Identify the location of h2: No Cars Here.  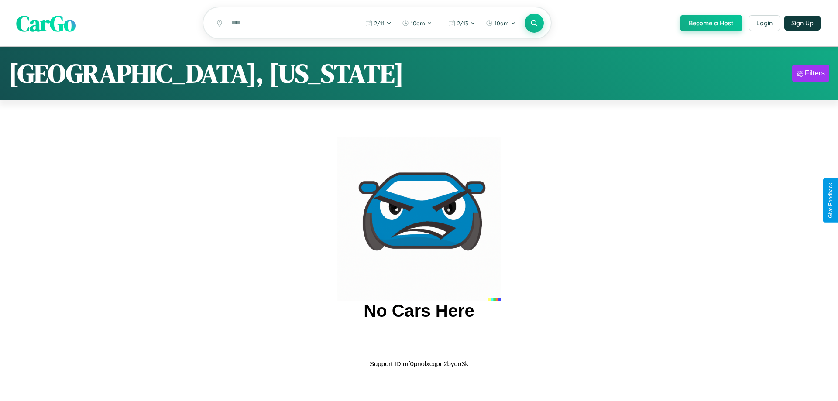
(419, 311).